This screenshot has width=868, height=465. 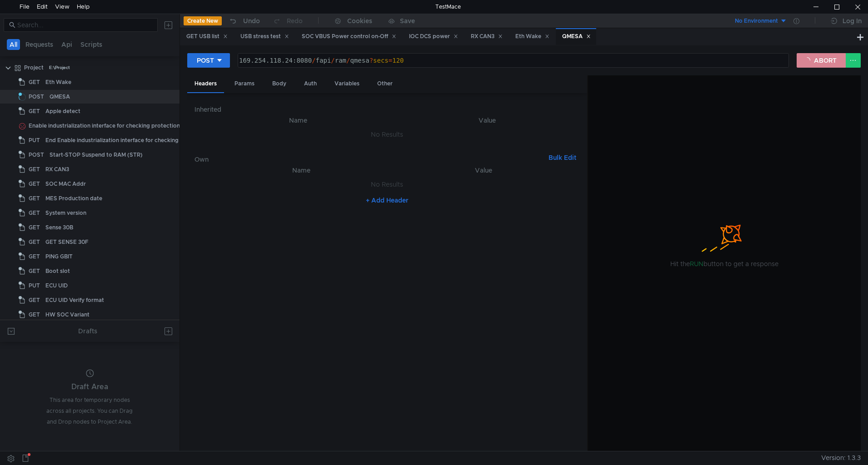 I want to click on button: Create New, so click(x=203, y=21).